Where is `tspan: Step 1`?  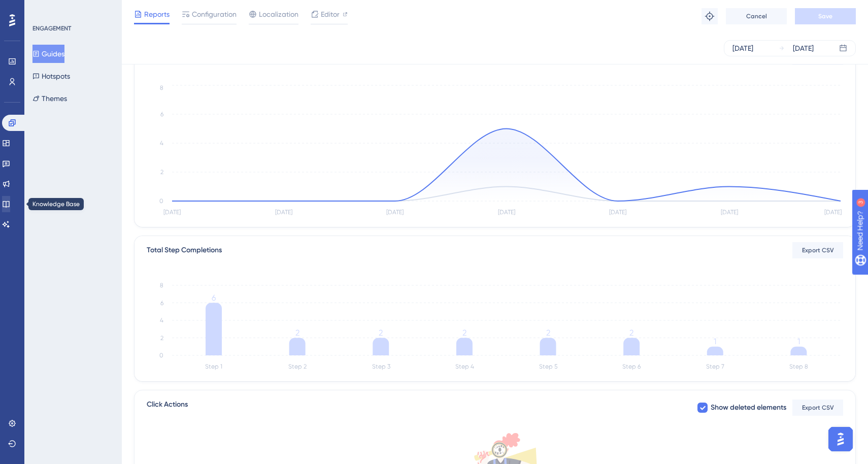
tspan: Step 1 is located at coordinates (213, 366).